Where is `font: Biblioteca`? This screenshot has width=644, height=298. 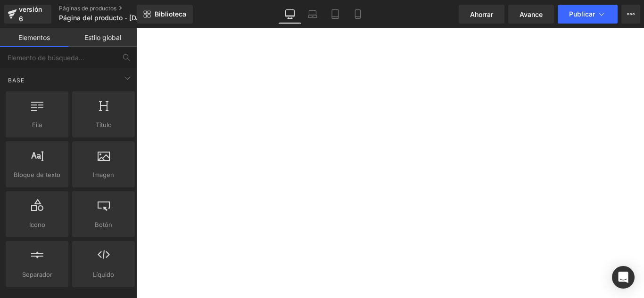 font: Biblioteca is located at coordinates (170, 14).